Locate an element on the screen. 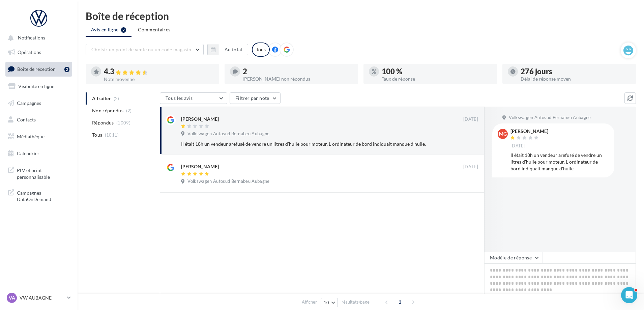  a: Boîte de réception2 is located at coordinates (39, 69).